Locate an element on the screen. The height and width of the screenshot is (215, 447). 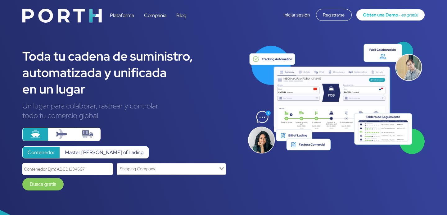
span: Obten una Demo is located at coordinates (380, 15).